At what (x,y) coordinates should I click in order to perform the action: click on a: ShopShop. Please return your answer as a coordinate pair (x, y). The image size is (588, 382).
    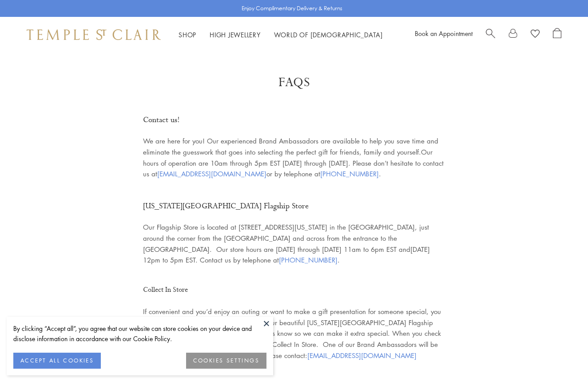
    Looking at the image, I should click on (188, 35).